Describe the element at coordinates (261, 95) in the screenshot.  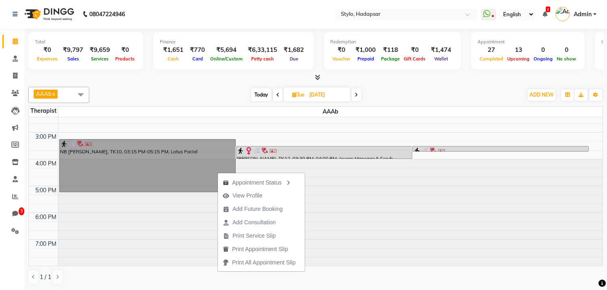
I see `span: Today` at that location.